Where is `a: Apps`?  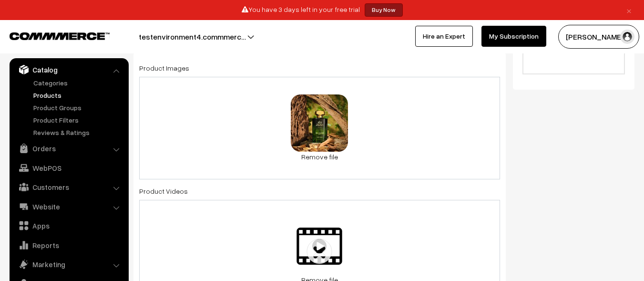 a: Apps is located at coordinates (69, 225).